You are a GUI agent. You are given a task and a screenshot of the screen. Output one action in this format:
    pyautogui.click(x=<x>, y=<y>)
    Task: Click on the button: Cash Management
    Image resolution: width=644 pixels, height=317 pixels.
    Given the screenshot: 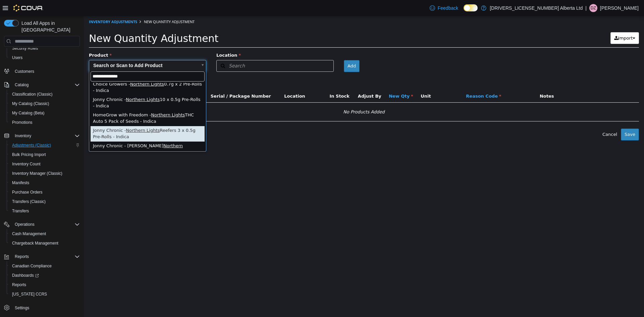 What is the action you would take?
    pyautogui.click(x=44, y=234)
    